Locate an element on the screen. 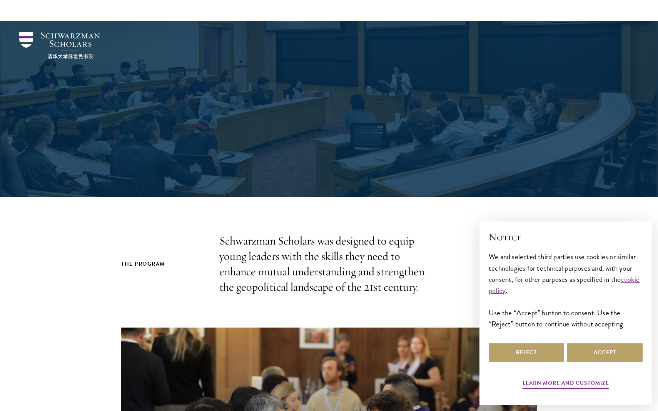 The image size is (658, 411). button: Accept is located at coordinates (605, 353).